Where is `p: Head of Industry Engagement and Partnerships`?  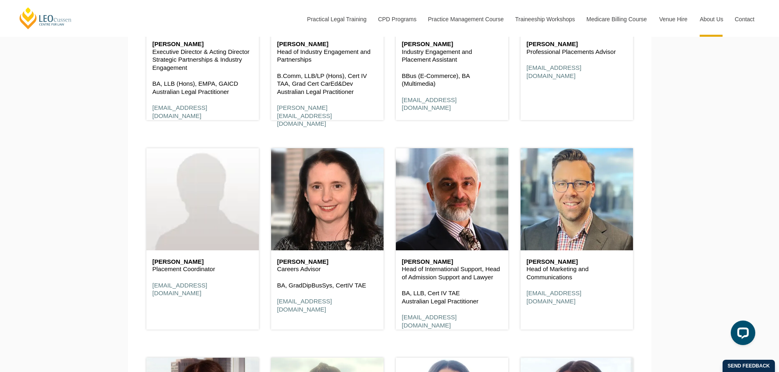 p: Head of Industry Engagement and Partnerships is located at coordinates (327, 56).